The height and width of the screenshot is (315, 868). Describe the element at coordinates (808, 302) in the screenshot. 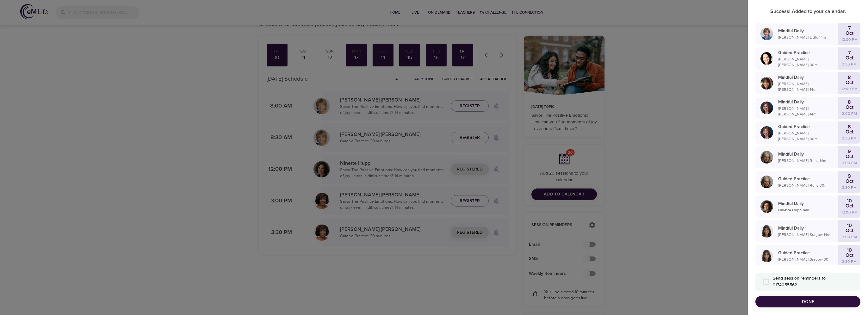

I see `button: Done` at that location.